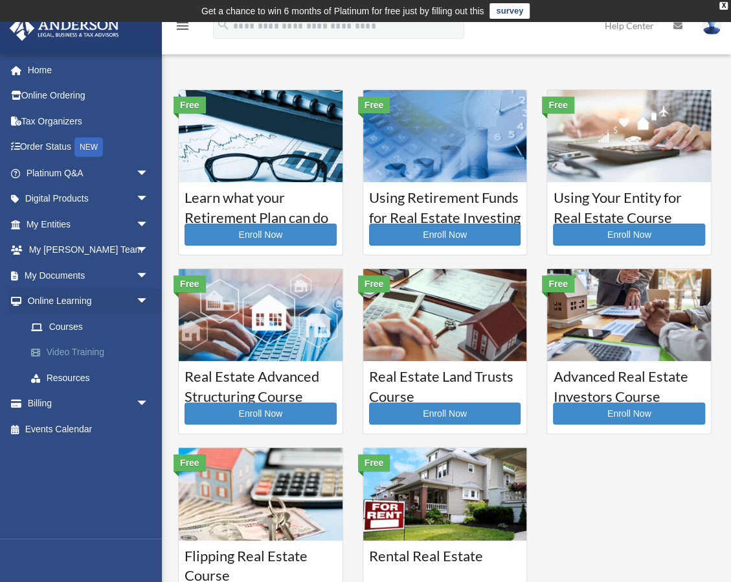  I want to click on div: Get a chance to win 6 months of Platinum for free just by filling out this, so click(343, 11).